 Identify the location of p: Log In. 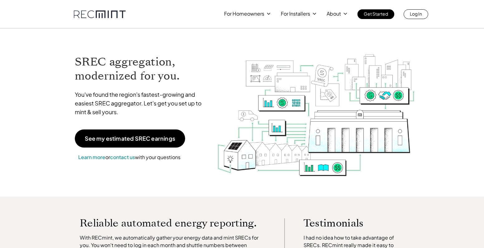
(416, 14).